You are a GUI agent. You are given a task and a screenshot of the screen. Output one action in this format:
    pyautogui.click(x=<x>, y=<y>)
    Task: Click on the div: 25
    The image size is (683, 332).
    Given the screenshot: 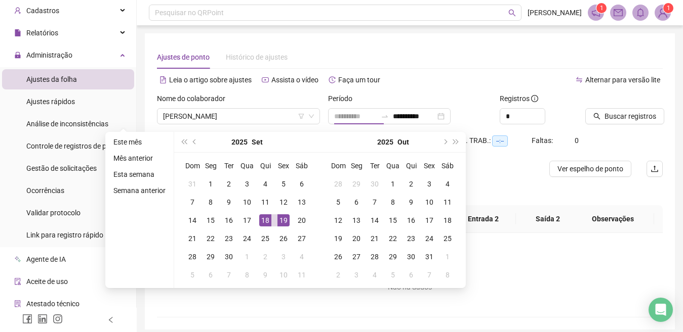 What is the action you would take?
    pyautogui.click(x=447, y=239)
    